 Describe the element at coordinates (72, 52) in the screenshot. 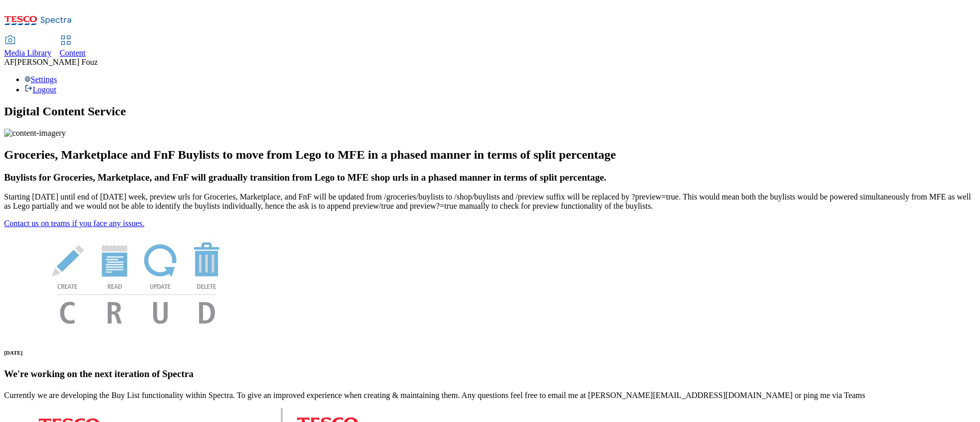

I see `span: Content` at that location.